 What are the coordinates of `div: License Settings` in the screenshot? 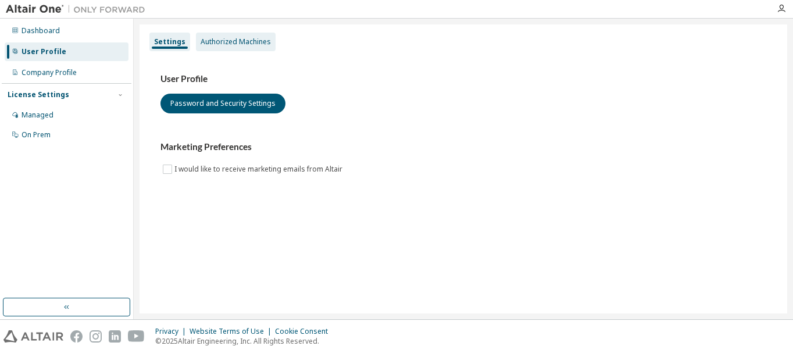 It's located at (38, 95).